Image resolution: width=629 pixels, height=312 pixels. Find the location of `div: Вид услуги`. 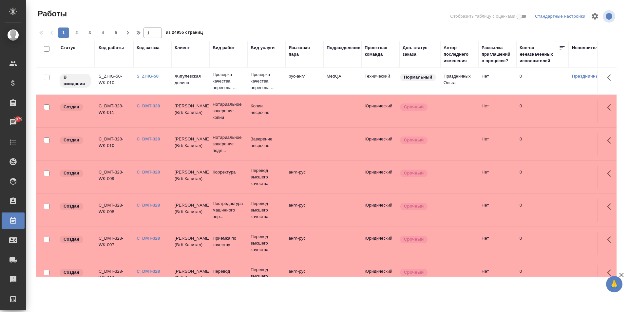

div: Вид услуги is located at coordinates (263, 48).